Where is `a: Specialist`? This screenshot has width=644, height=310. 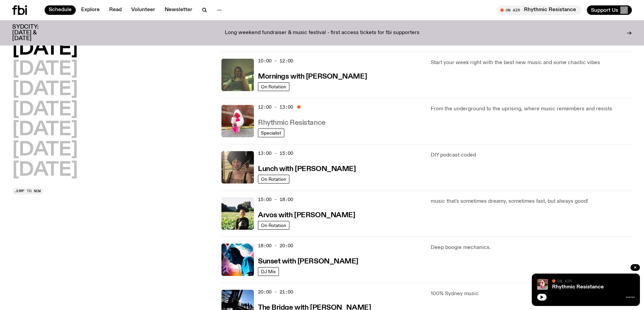
a: Specialist is located at coordinates (271, 133).